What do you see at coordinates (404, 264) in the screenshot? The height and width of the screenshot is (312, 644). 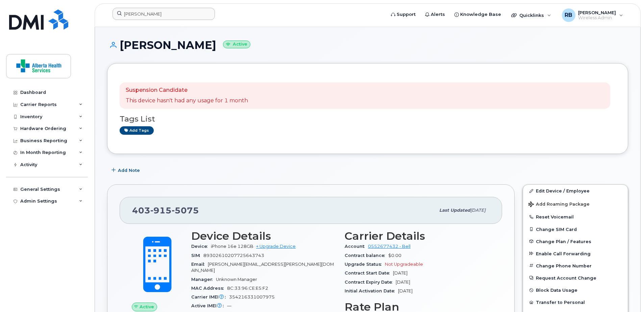 I see `span: Not Upgradeable` at bounding box center [404, 264].